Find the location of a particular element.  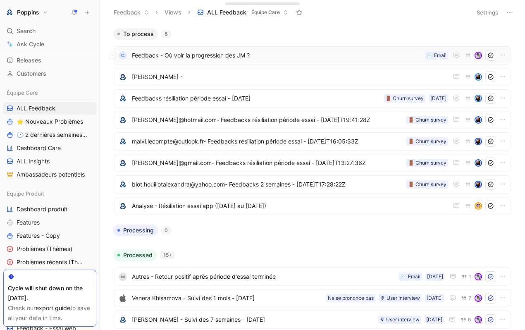

span: Problèmes récents (Thèmes) is located at coordinates (51, 262).